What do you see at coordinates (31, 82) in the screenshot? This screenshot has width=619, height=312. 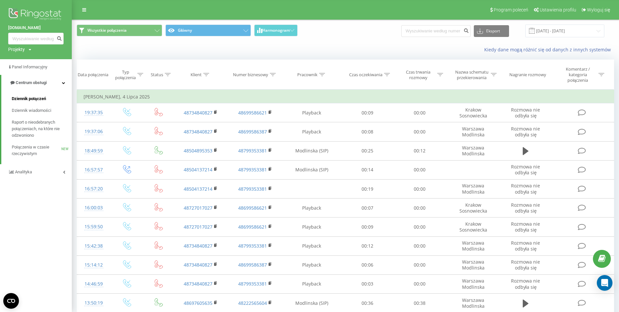 I see `span: Centrum obsługi` at bounding box center [31, 82].